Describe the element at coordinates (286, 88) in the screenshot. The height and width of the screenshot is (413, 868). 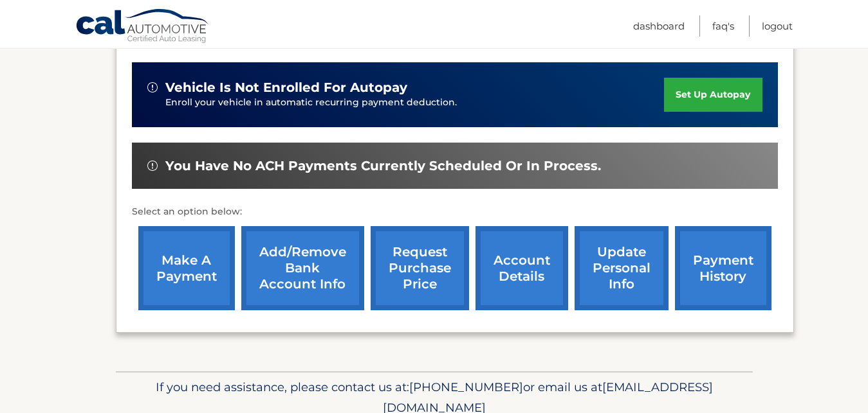
I see `span: vehicle is not enrolled for autopay` at that location.